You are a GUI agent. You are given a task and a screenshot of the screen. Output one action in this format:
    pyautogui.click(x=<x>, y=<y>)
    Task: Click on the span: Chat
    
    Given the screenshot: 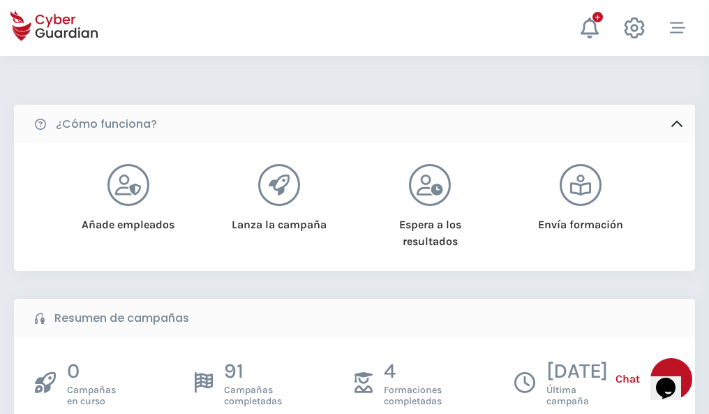 What is the action you would take?
    pyautogui.click(x=627, y=379)
    